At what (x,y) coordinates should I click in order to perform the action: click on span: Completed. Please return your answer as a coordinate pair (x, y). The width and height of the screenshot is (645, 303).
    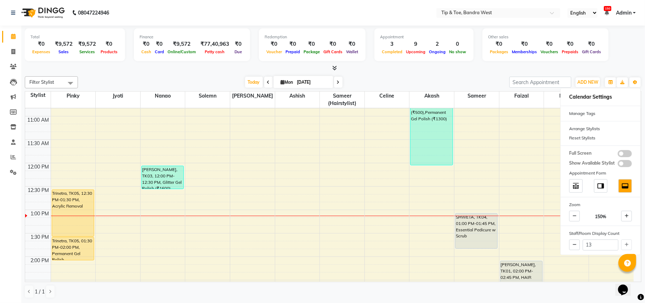
    Looking at the image, I should click on (392, 52).